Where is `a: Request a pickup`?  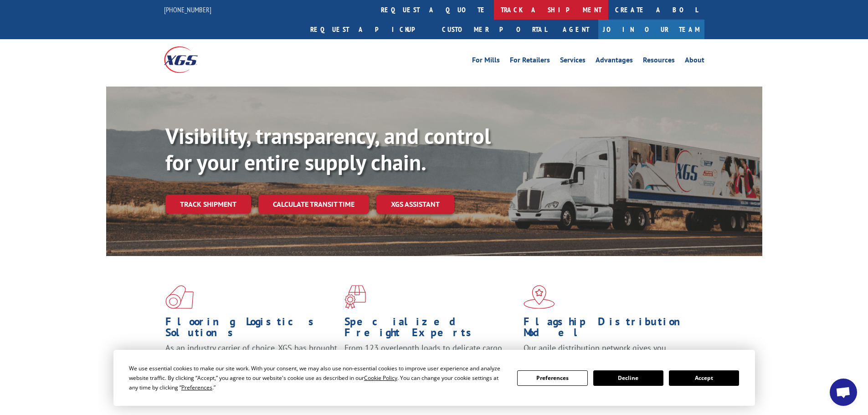
a: Request a pickup is located at coordinates (369, 29).